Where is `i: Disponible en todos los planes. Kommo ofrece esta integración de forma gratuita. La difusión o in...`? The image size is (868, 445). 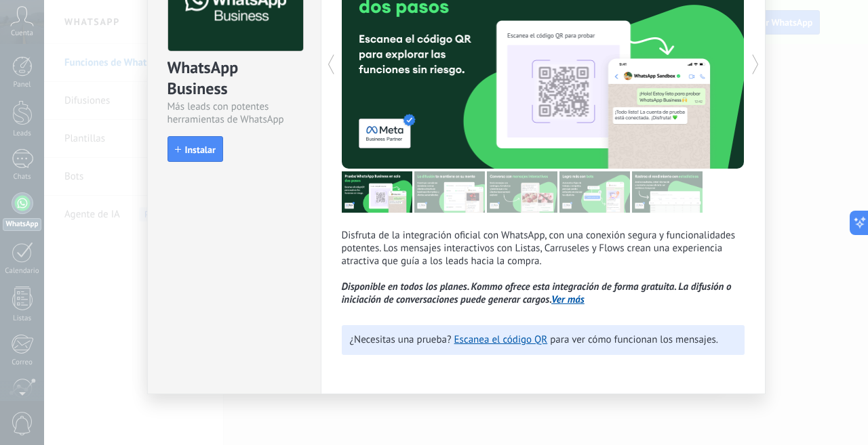 i: Disponible en todos los planes. Kommo ofrece esta integración de forma gratuita. La difusión o in... is located at coordinates (536, 293).